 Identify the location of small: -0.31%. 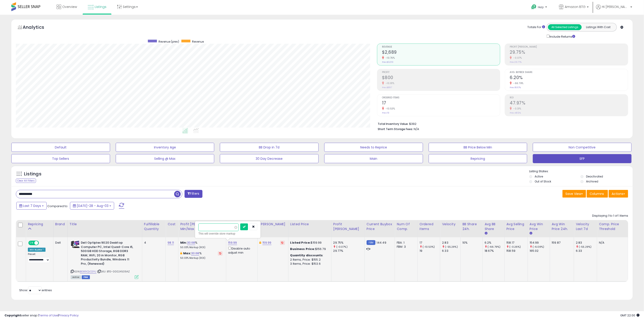
(516, 109).